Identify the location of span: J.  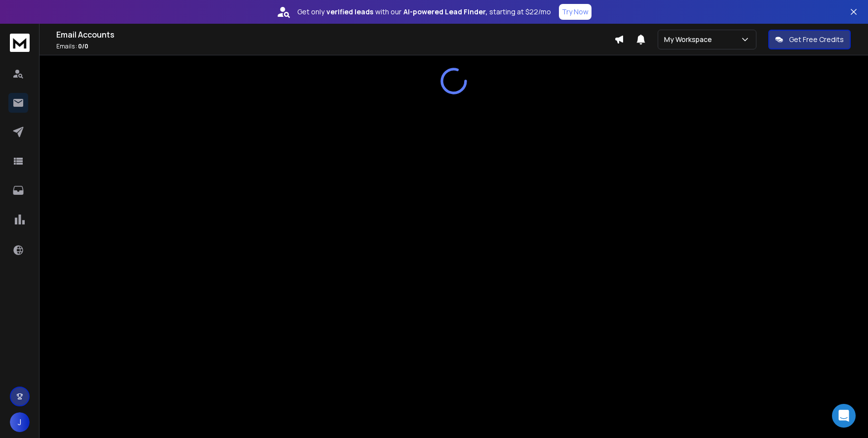
(19, 422).